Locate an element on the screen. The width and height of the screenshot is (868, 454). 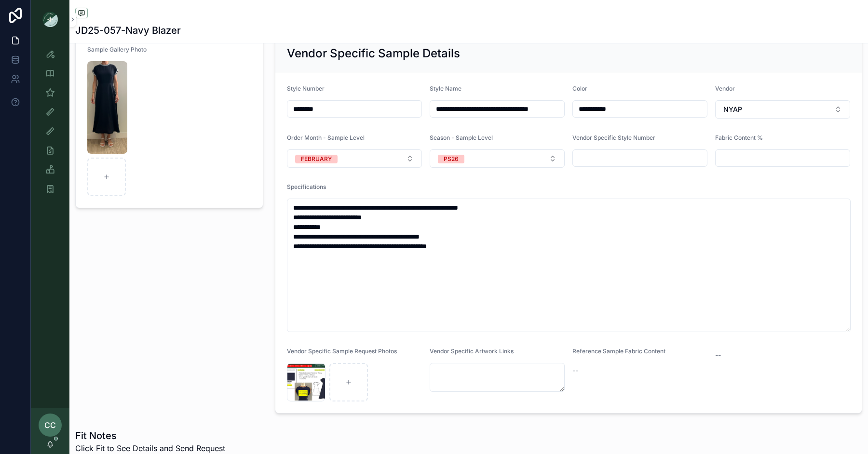
span: Click Fit to See Details and Send Request is located at coordinates (150, 448).